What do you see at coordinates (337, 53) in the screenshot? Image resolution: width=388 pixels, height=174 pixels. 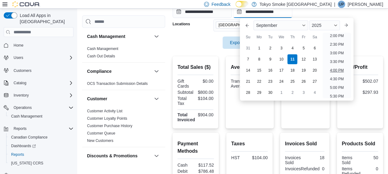 I see `li: 3:00 PM` at bounding box center [337, 53].